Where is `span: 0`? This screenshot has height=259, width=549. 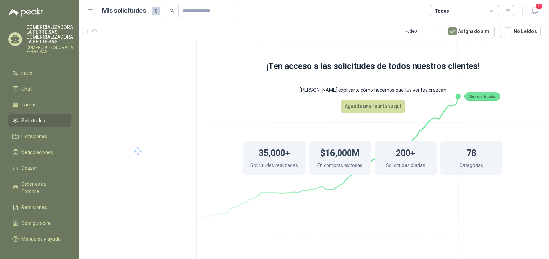 span: 0 is located at coordinates (156, 11).